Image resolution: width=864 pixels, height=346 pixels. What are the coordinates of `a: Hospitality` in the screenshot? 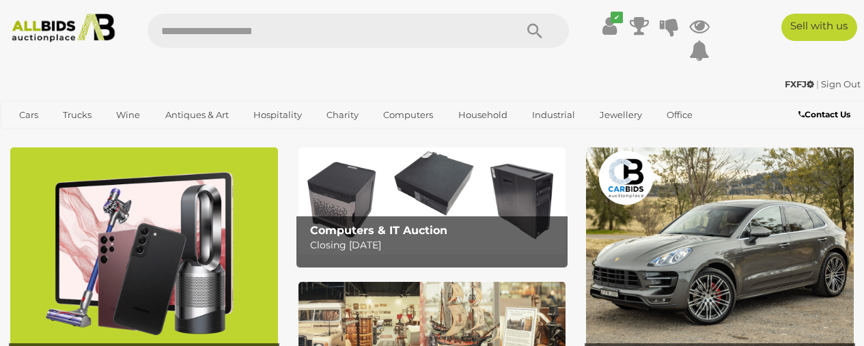 It's located at (277, 115).